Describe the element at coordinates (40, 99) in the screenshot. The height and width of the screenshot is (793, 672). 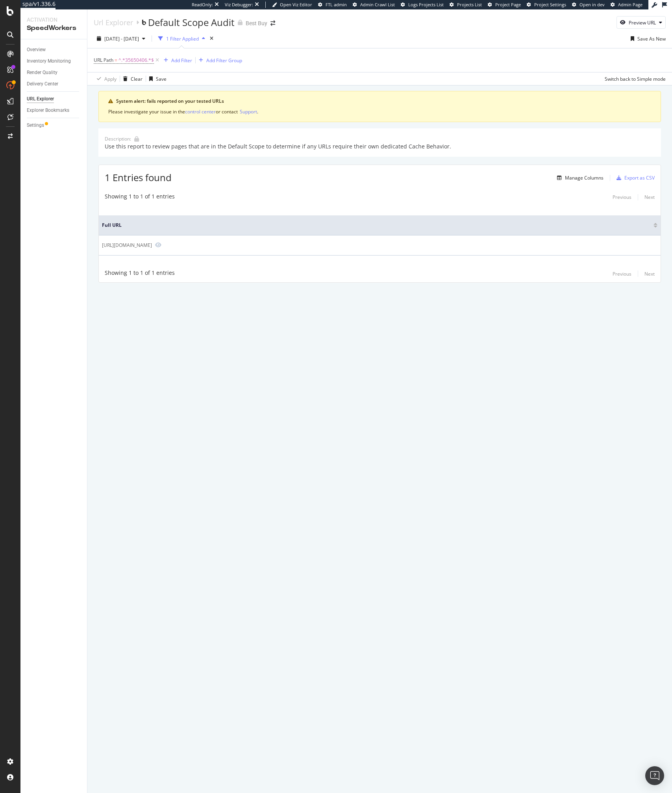
I see `div: URL Explorer` at that location.